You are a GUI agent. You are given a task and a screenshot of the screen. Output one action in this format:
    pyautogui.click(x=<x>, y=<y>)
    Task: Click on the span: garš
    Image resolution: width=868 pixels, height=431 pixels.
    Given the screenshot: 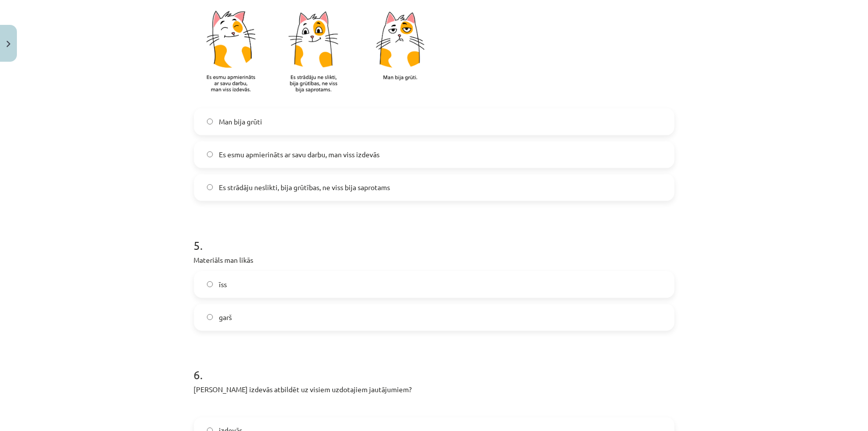 What is the action you would take?
    pyautogui.click(x=225, y=317)
    